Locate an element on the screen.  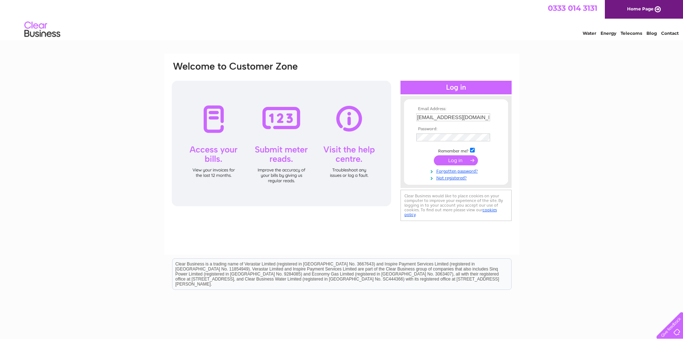
a: cookies policy is located at coordinates (451, 212).